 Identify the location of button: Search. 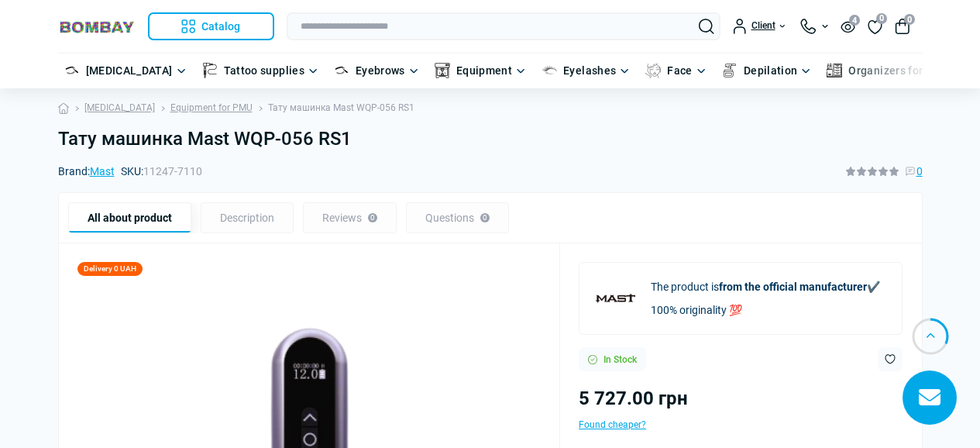
(707, 26).